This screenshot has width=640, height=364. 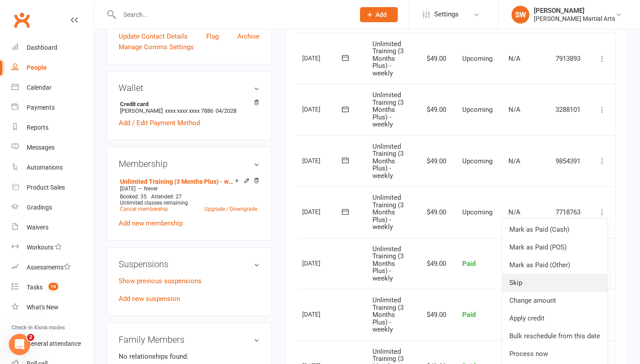 What do you see at coordinates (53, 344) in the screenshot?
I see `a: General attendance kiosk mode` at bounding box center [53, 344].